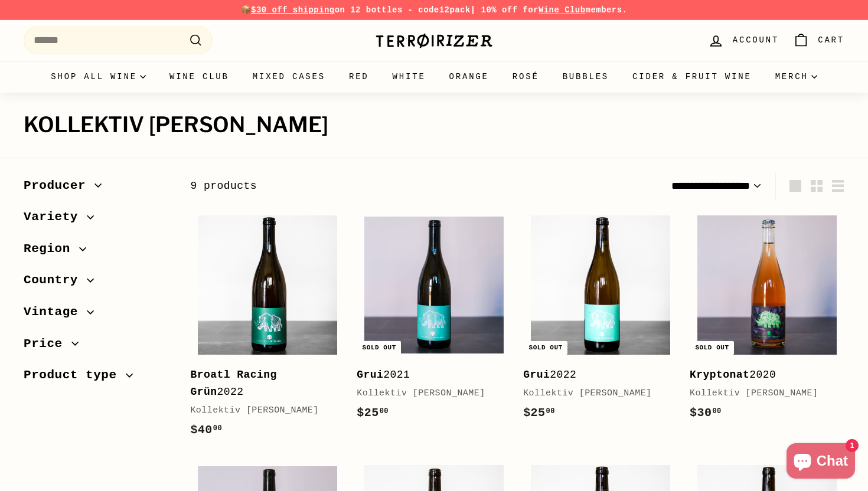  What do you see at coordinates (821, 461) in the screenshot?
I see `inbox-online-store-chat: Shopify online store chat` at bounding box center [821, 461].